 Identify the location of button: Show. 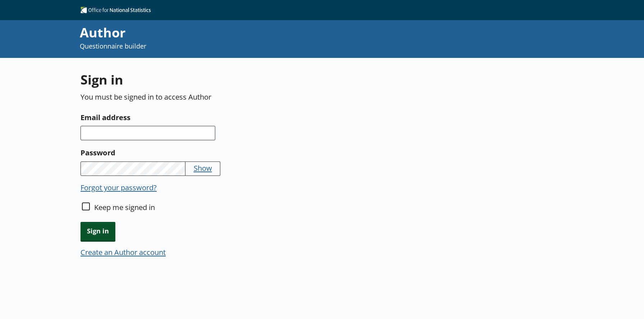
(203, 168).